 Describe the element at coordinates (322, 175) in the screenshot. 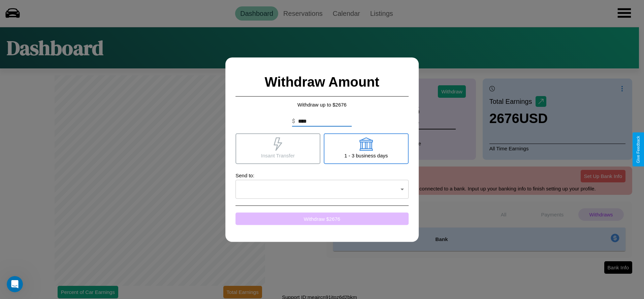

I see `p: Send to:` at that location.